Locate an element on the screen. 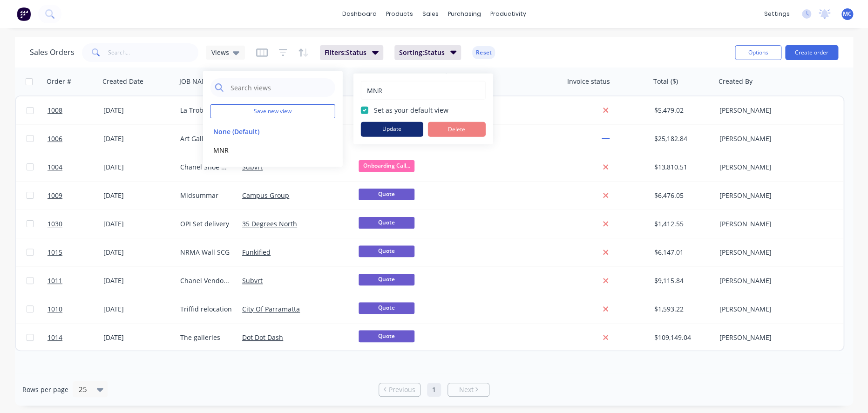  a: Funkified is located at coordinates (256, 252).